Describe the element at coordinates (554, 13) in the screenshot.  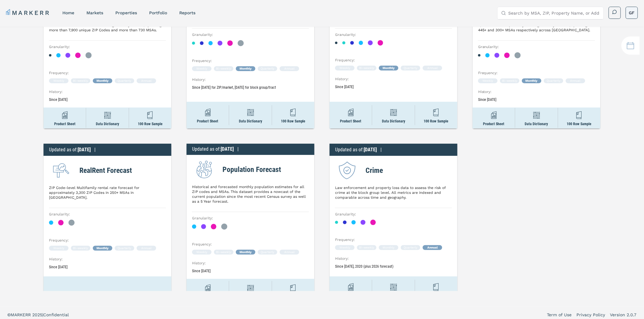
I see `input: Search by MSA, ZIP, Property Name, or Address` at that location.